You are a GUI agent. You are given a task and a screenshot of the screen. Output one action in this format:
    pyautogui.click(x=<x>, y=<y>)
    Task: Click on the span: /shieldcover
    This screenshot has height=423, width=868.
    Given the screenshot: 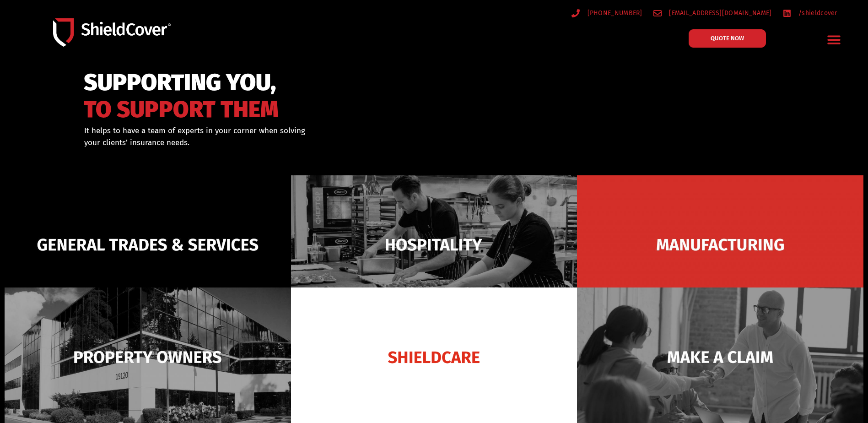 What is the action you would take?
    pyautogui.click(x=817, y=12)
    